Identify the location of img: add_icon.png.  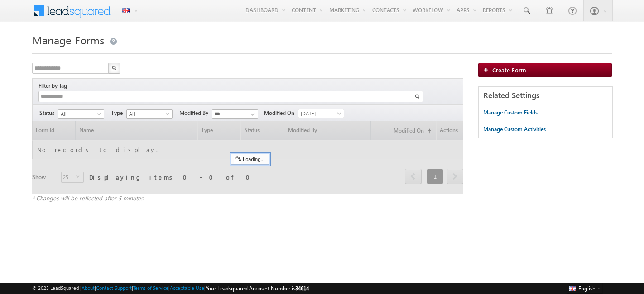
(488, 69).